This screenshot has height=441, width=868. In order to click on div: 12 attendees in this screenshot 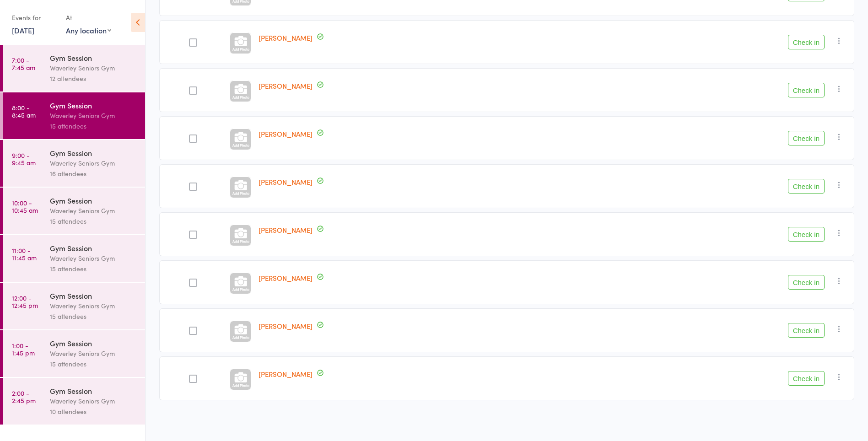, I will do `click(93, 78)`.